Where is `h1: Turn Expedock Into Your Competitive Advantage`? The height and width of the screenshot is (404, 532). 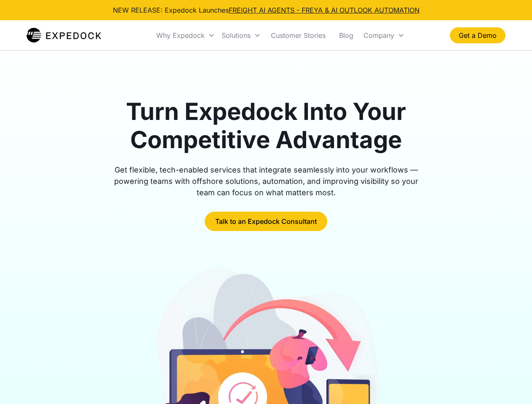
h1: Turn Expedock Into Your Competitive Advantage is located at coordinates (266, 126).